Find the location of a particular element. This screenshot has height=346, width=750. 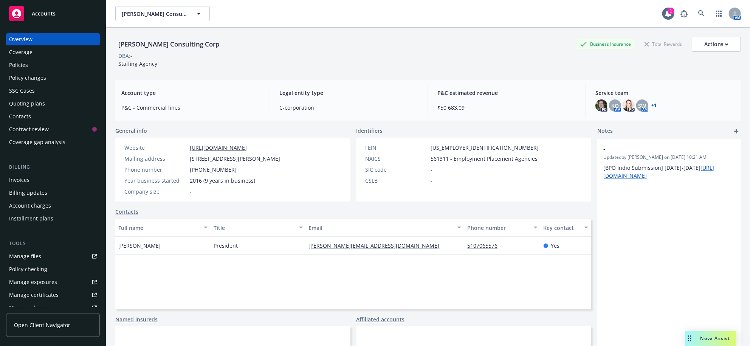

div: Policy checking is located at coordinates (28, 269).